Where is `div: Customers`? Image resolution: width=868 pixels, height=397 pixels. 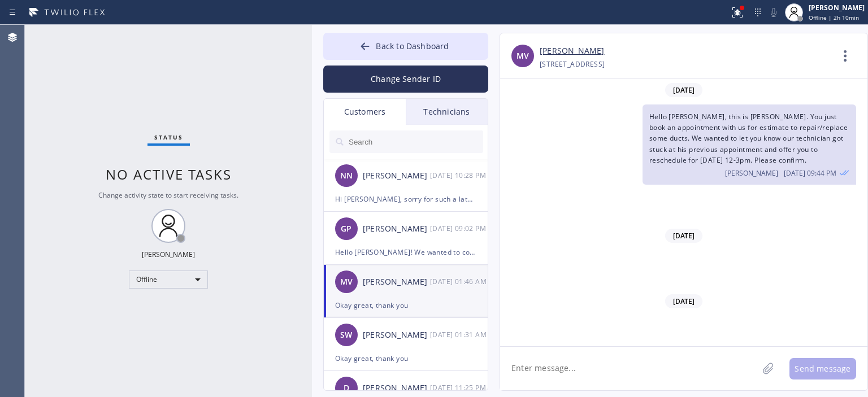
div: Customers is located at coordinates (365, 112).